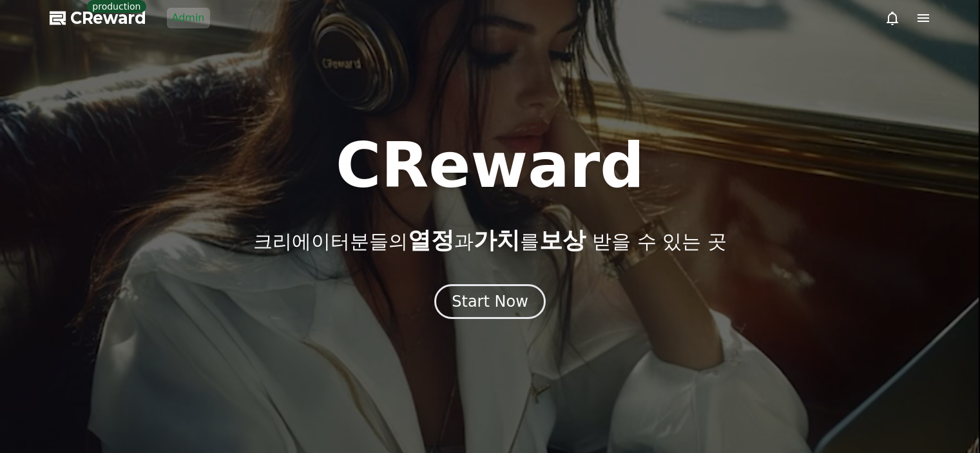  Describe the element at coordinates (490, 302) in the screenshot. I see `div: Start Now` at that location.